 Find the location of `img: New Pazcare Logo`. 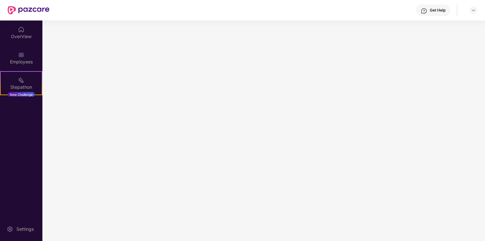

img: New Pazcare Logo is located at coordinates (29, 10).